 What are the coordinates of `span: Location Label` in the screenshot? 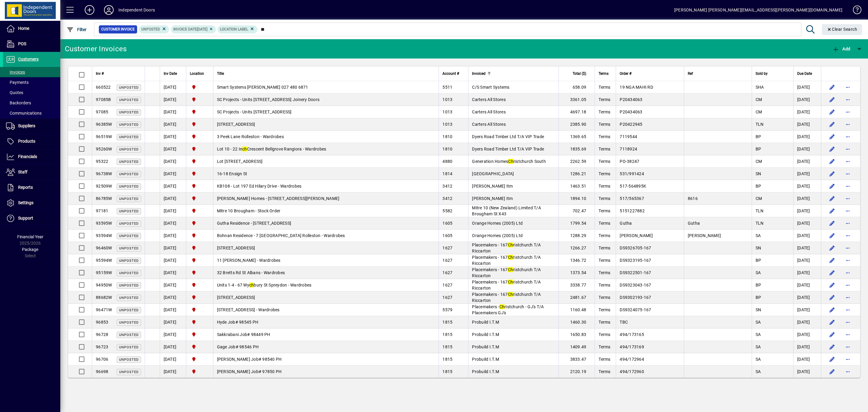 It's located at (234, 29).